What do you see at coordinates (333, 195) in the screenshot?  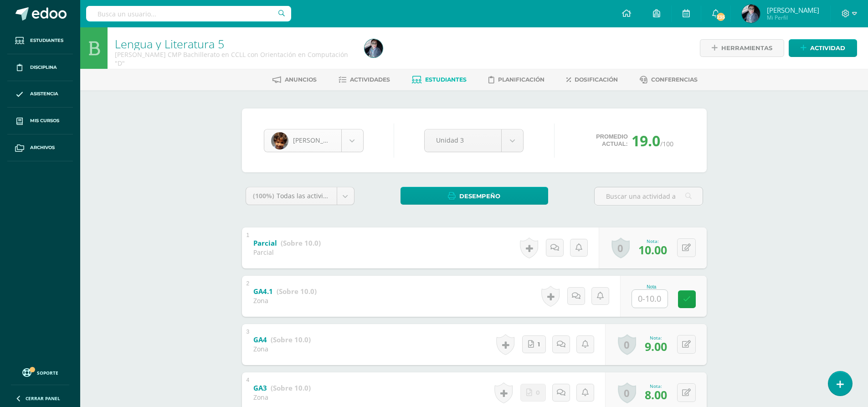 I see `span: Todas las actividades de esta unidad` at bounding box center [333, 195].